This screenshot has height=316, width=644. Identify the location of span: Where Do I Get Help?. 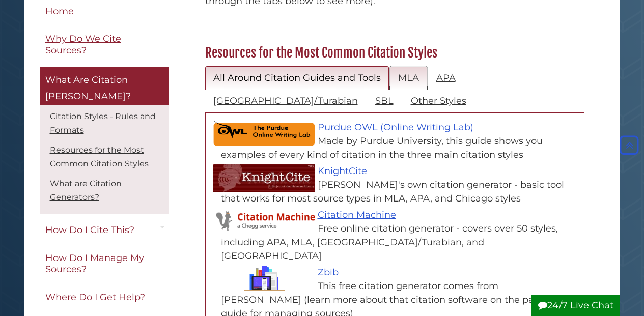
(96, 297).